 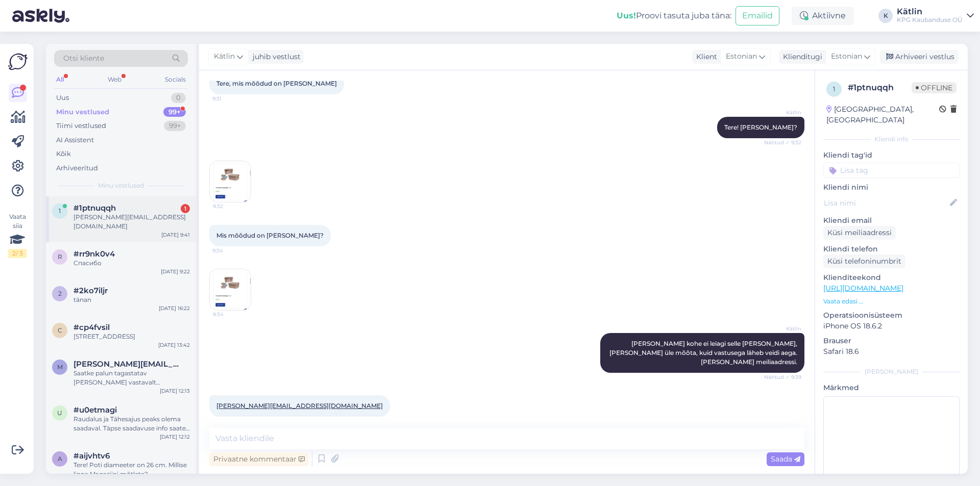 What do you see at coordinates (186, 208) in the screenshot?
I see `div: 1` at bounding box center [186, 208].